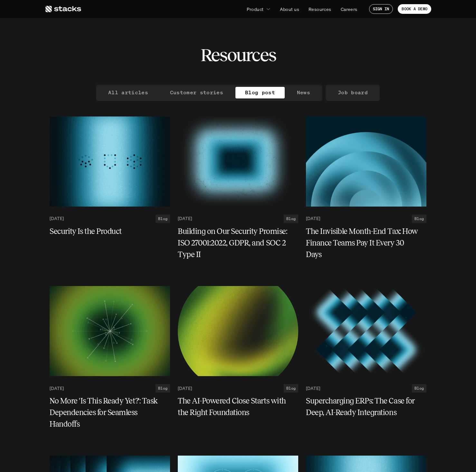 Image resolution: width=476 pixels, height=472 pixels. Describe the element at coordinates (238, 55) in the screenshot. I see `h2: Resources` at that location.